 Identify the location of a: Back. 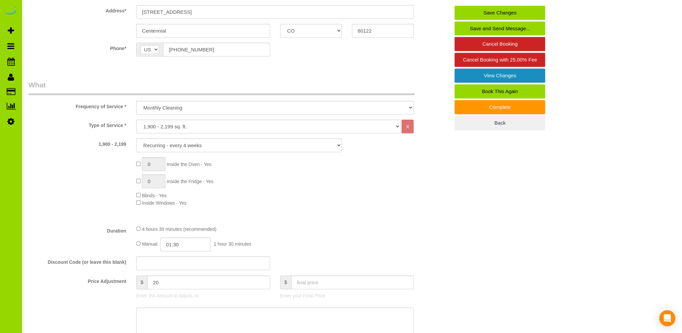
(500, 123).